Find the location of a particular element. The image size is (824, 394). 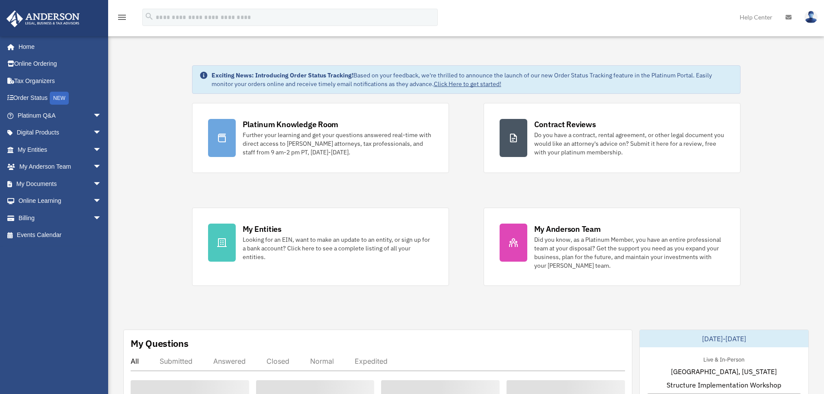

a: Billingarrow_drop_down is located at coordinates (60, 218).